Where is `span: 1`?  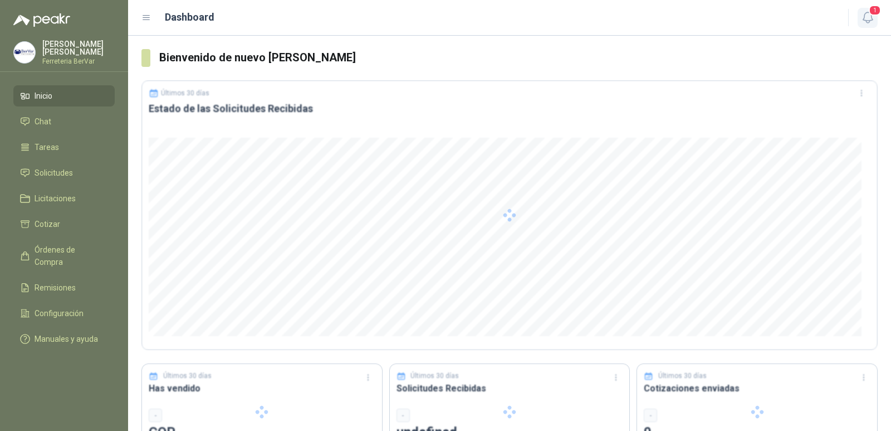
span: 1 is located at coordinates (875, 10).